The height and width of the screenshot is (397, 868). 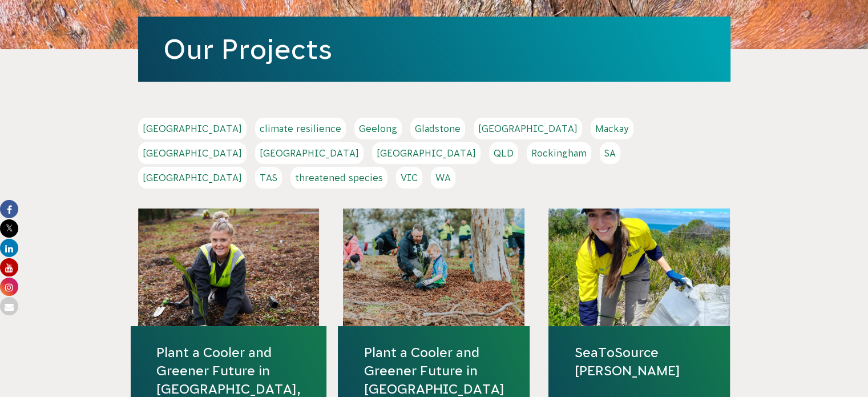 What do you see at coordinates (610, 153) in the screenshot?
I see `a: SA` at bounding box center [610, 153].